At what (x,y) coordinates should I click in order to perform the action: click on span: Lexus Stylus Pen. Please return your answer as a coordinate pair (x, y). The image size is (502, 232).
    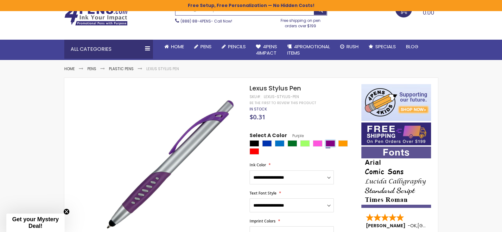
    Looking at the image, I should click on (275, 88).